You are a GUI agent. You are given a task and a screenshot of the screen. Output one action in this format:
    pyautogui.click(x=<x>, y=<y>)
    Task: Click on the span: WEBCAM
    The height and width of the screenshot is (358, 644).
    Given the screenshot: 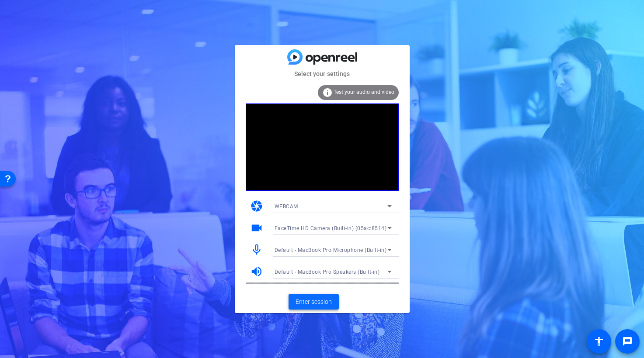 What is the action you would take?
    pyautogui.click(x=286, y=207)
    